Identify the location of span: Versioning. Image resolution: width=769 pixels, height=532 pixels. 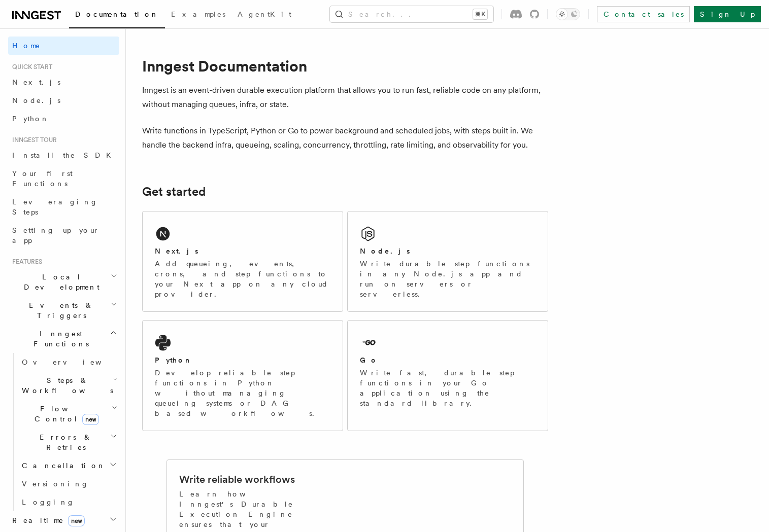
(56, 484).